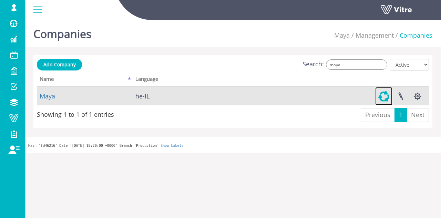 This screenshot has height=218, width=441. I want to click on a: Previous, so click(378, 115).